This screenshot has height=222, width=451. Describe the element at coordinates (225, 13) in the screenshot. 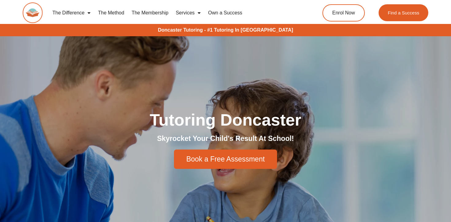

I see `a: Own a Success` at that location.